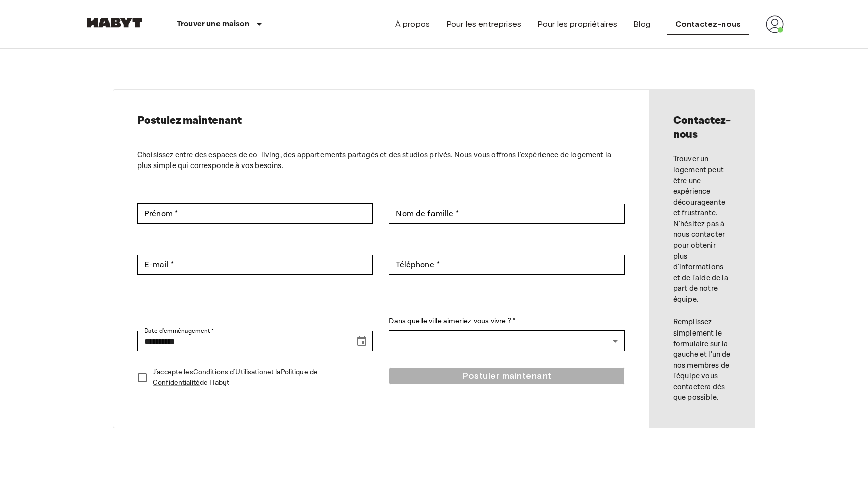 The image size is (868, 499). I want to click on p: Trouver un logement peut être une expérience décourageante et frustrante. N'hésitez pas à nous co..., so click(702, 229).